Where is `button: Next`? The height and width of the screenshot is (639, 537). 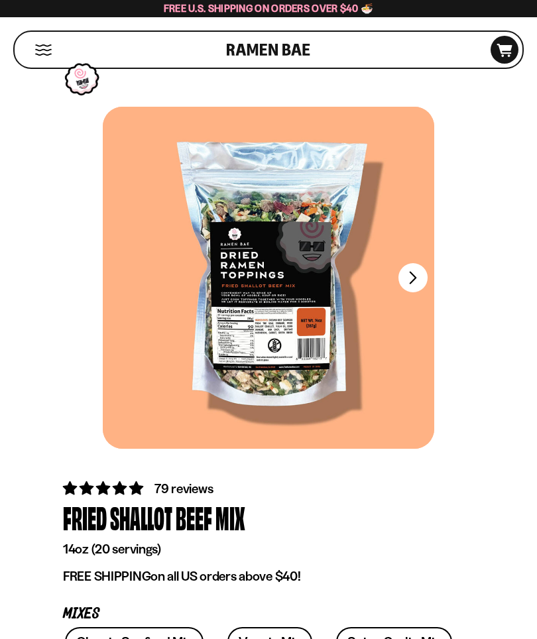
button: Next is located at coordinates (413, 278).